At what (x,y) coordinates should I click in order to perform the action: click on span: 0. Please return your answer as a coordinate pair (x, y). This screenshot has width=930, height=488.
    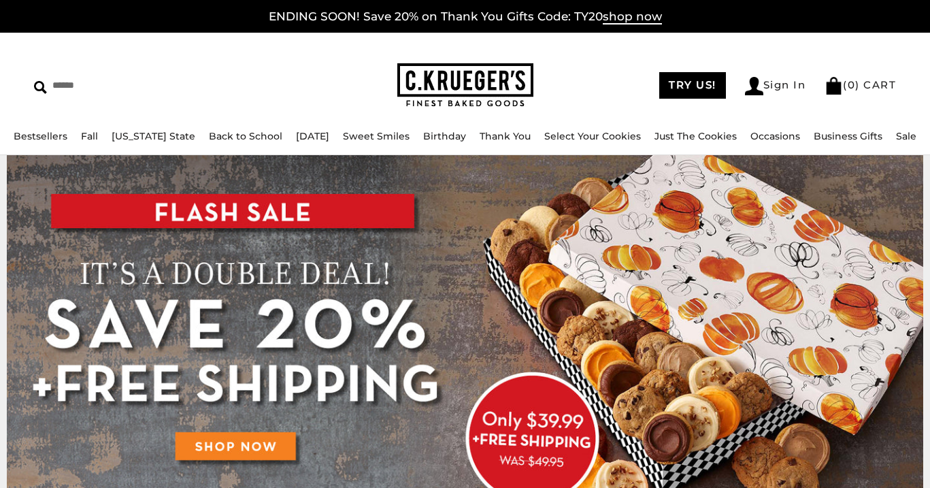
    Looking at the image, I should click on (852, 84).